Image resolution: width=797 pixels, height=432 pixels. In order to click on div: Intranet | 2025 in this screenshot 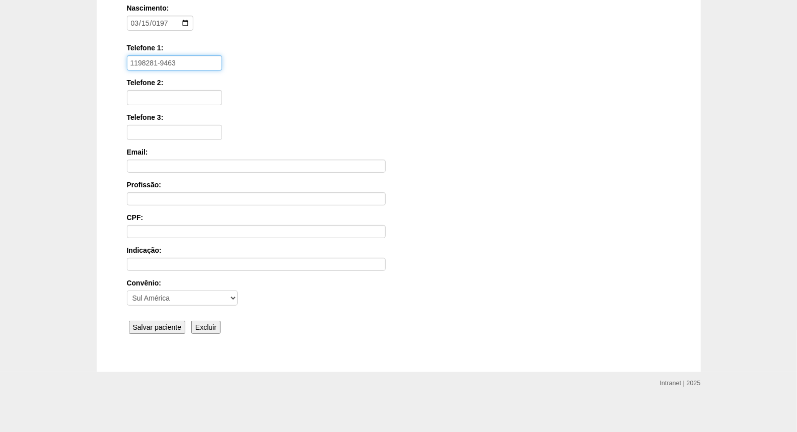, I will do `click(680, 383)`.